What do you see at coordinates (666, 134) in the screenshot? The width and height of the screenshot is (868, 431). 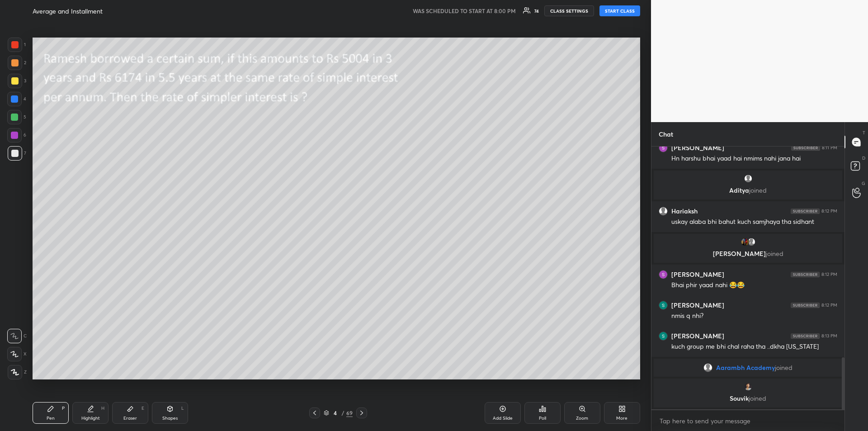 I see `p: Chat` at bounding box center [666, 134].